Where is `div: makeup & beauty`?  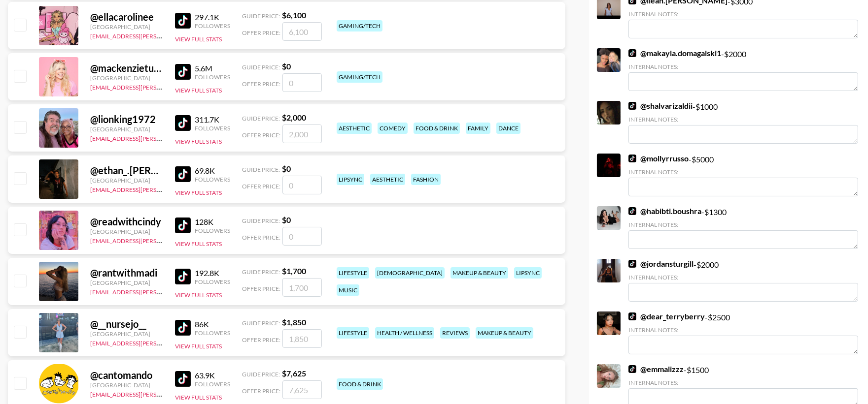
div: makeup & beauty is located at coordinates (479, 273).